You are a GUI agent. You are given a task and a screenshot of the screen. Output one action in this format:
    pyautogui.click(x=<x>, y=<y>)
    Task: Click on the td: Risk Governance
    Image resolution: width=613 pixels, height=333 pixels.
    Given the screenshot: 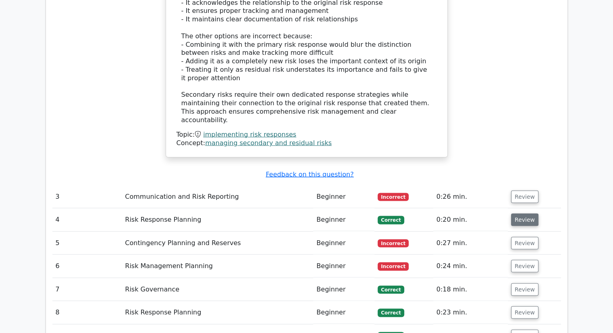 What is the action you would take?
    pyautogui.click(x=217, y=289)
    